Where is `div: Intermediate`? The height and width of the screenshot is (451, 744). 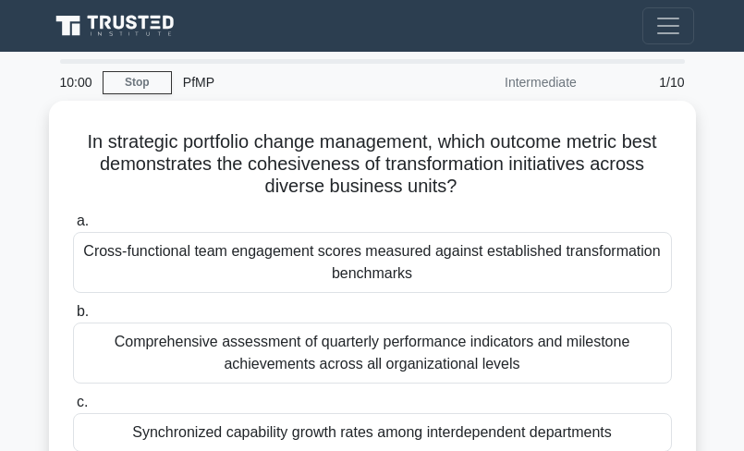
div: Intermediate is located at coordinates (506, 82).